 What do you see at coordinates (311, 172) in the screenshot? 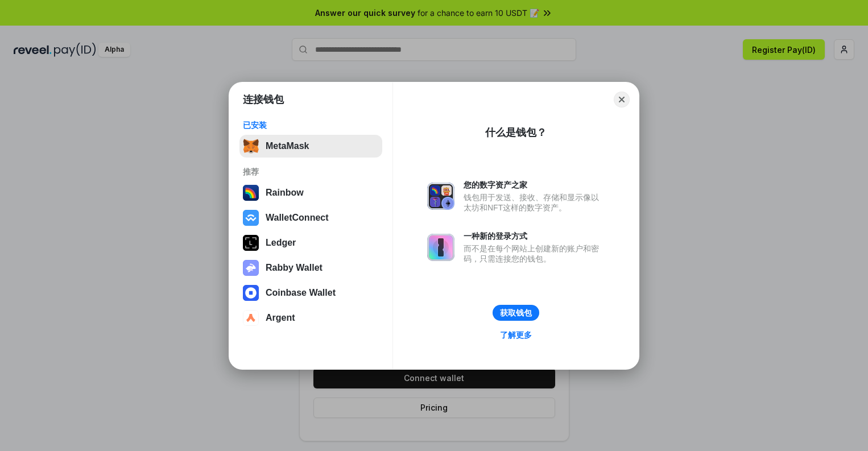
I see `div: 推荐` at bounding box center [311, 172].